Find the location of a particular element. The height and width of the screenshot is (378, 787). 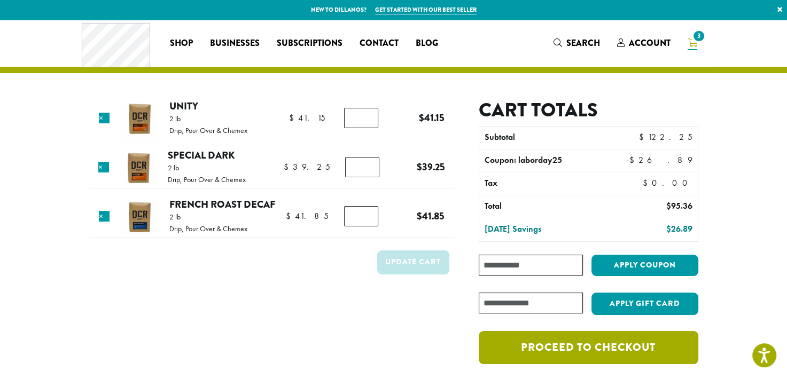

bdi: 122.25 is located at coordinates (665, 137).